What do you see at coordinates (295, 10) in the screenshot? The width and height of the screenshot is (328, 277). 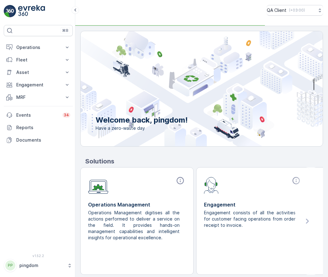 I see `button: QA Client(+03:00)` at bounding box center [295, 10].